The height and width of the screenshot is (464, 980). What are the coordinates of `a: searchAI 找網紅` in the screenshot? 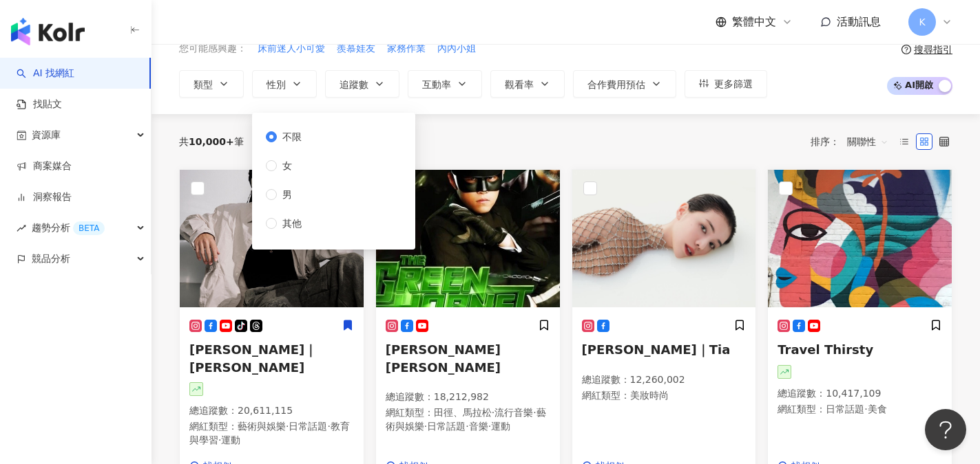 It's located at (46, 74).